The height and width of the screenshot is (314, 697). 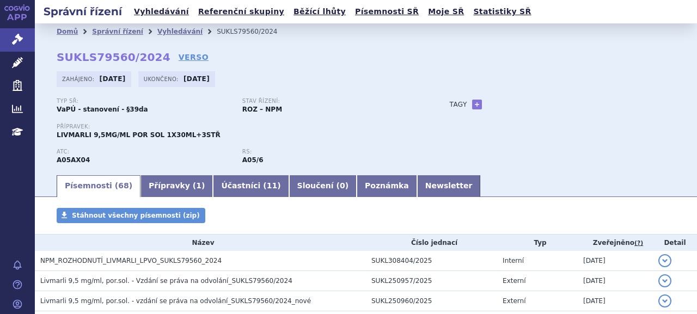 What do you see at coordinates (330, 152) in the screenshot?
I see `p: RS:` at bounding box center [330, 152].